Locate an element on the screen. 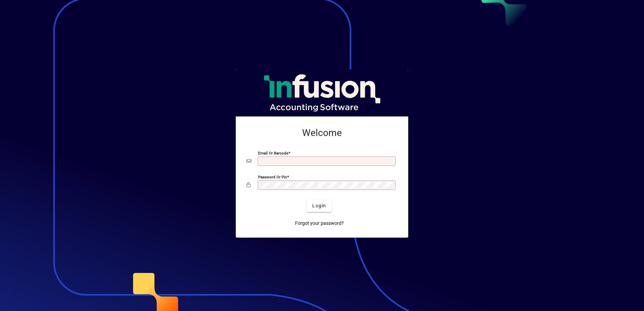 The image size is (644, 311). button: Login is located at coordinates (319, 206).